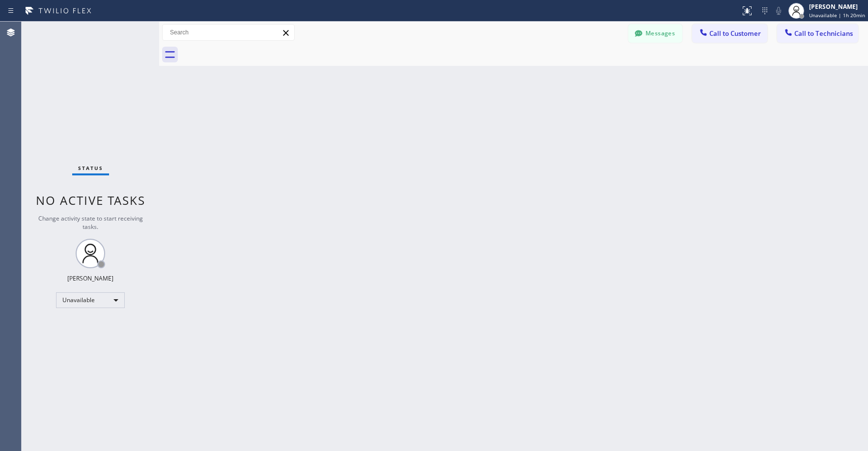 This screenshot has width=868, height=451. Describe the element at coordinates (823, 33) in the screenshot. I see `span: Call to Technicians` at that location.